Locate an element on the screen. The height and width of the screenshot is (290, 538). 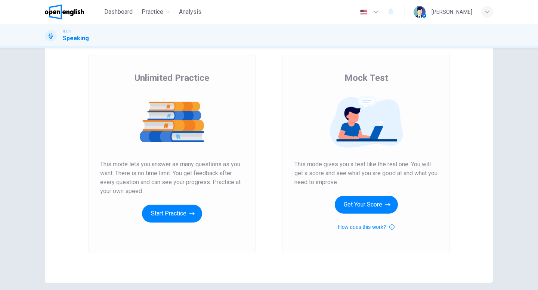
span: Practice is located at coordinates (152, 12).